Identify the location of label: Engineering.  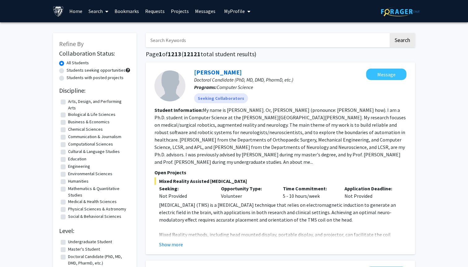
(79, 166).